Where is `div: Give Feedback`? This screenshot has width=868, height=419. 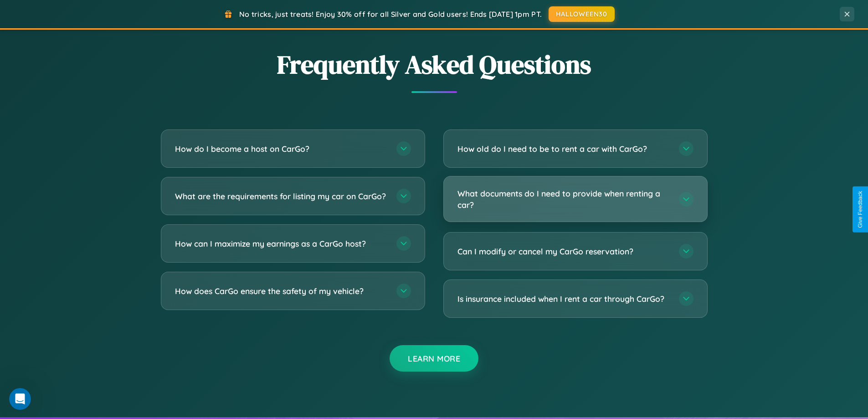
div: Give Feedback is located at coordinates (860, 209).